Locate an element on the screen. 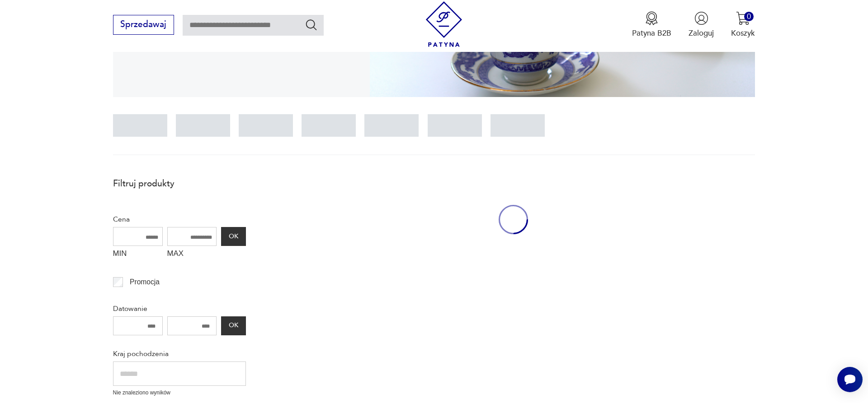 The image size is (868, 403). button: Szukaj is located at coordinates (311, 25).